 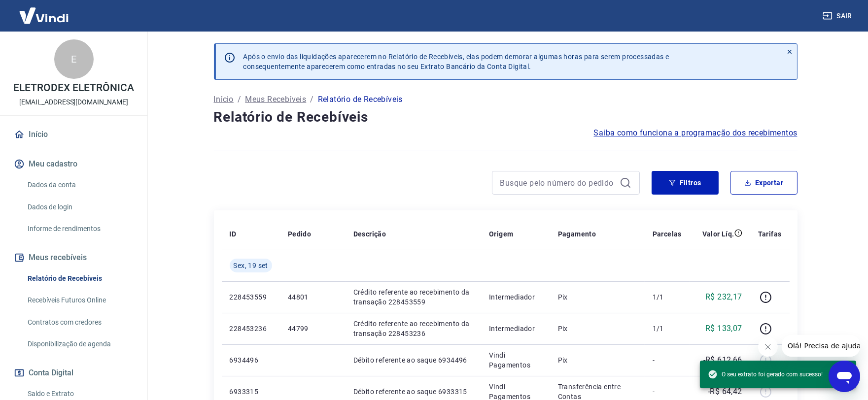 I want to click on p: 44799, so click(x=313, y=329).